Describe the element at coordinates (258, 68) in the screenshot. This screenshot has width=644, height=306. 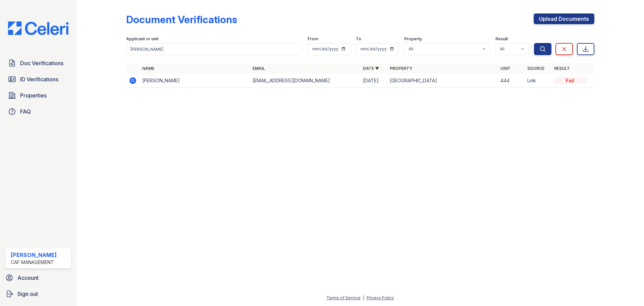
I see `a: Email` at that location.